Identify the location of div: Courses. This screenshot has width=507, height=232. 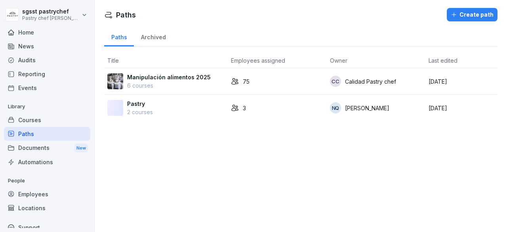
(47, 120).